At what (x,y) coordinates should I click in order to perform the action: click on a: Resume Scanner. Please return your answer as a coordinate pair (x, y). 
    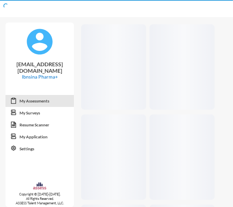
    Looking at the image, I should click on (40, 125).